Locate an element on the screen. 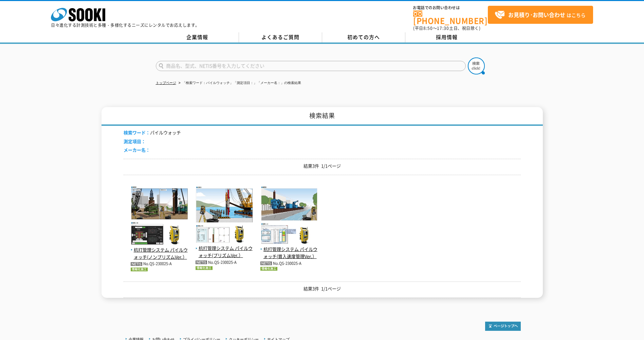  span: 杭打管理システム パイルウォッチ(貫入速度管理Ver.） is located at coordinates (289, 253).